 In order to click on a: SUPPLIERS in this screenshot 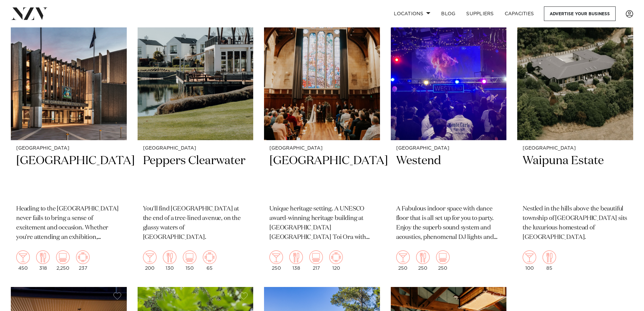, I will do `click(480, 14)`.